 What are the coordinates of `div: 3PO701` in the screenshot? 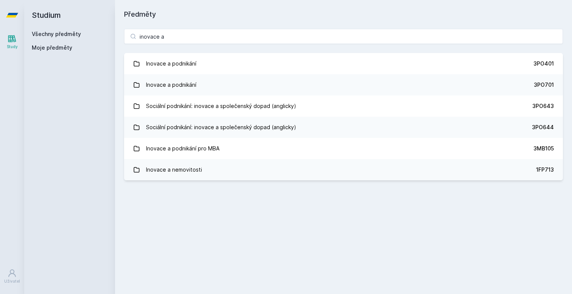 It's located at (544, 85).